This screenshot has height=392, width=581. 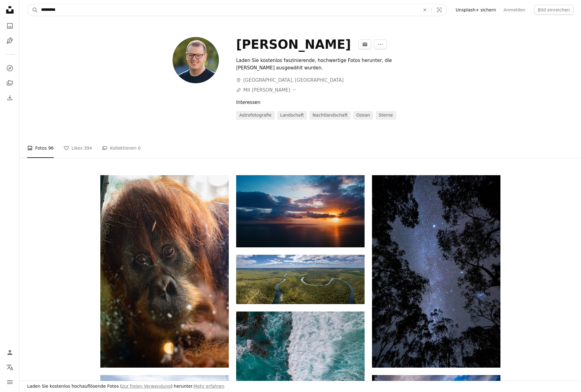 What do you see at coordinates (554, 10) in the screenshot?
I see `button: Bild einreichen` at bounding box center [554, 10].